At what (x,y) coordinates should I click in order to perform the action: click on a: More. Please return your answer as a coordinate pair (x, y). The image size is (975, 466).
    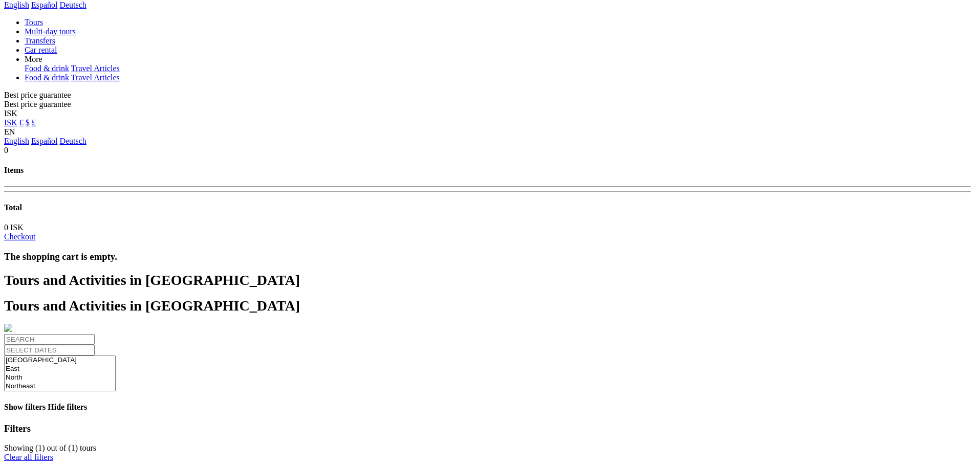
    Looking at the image, I should click on (33, 59).